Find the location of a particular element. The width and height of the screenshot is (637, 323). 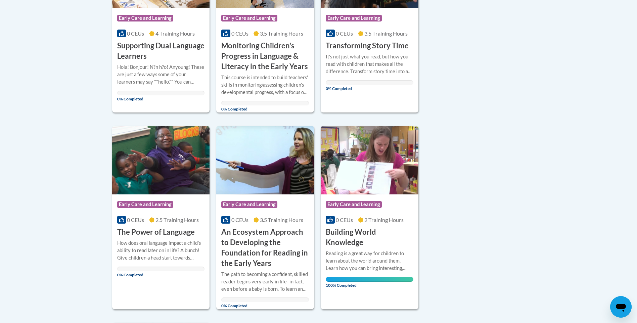

div: Your progress is located at coordinates (369, 279).